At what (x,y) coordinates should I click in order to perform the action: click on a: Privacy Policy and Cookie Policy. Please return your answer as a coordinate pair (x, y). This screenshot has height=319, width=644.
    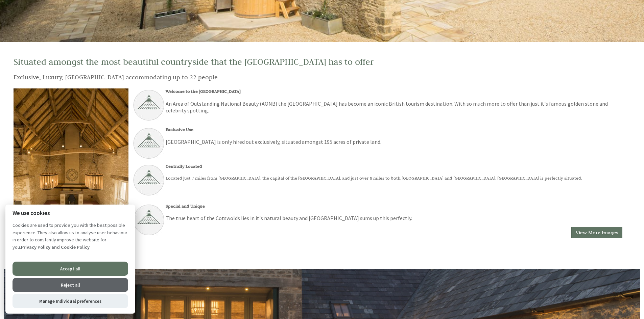
    Looking at the image, I should click on (55, 247).